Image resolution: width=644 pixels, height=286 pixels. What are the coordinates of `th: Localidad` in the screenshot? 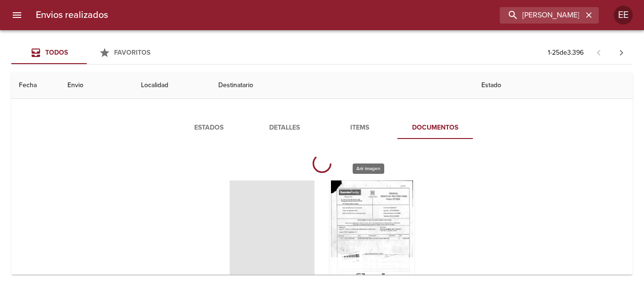 It's located at (172, 86).